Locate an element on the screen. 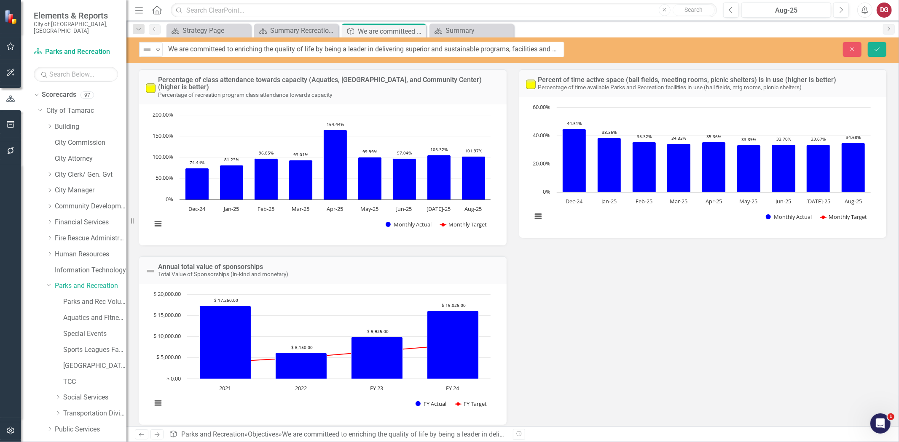 Image resolution: width=899 pixels, height=442 pixels. text: 0% is located at coordinates (169, 199).